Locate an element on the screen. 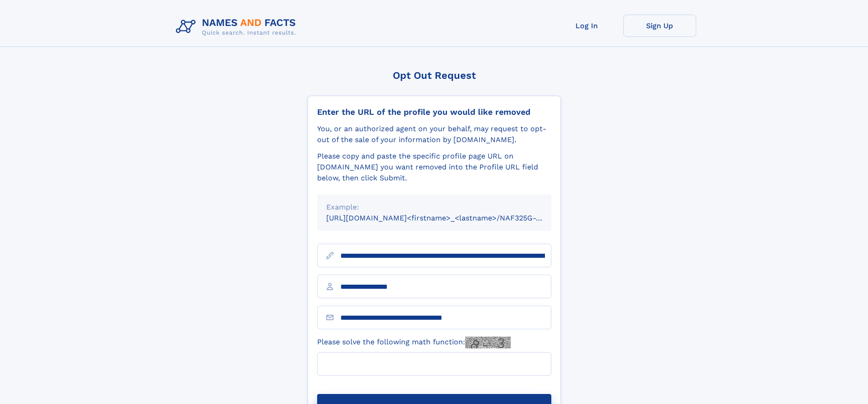 This screenshot has height=404, width=868. div: Enter the URL of the profile you would like removed is located at coordinates (434, 112).